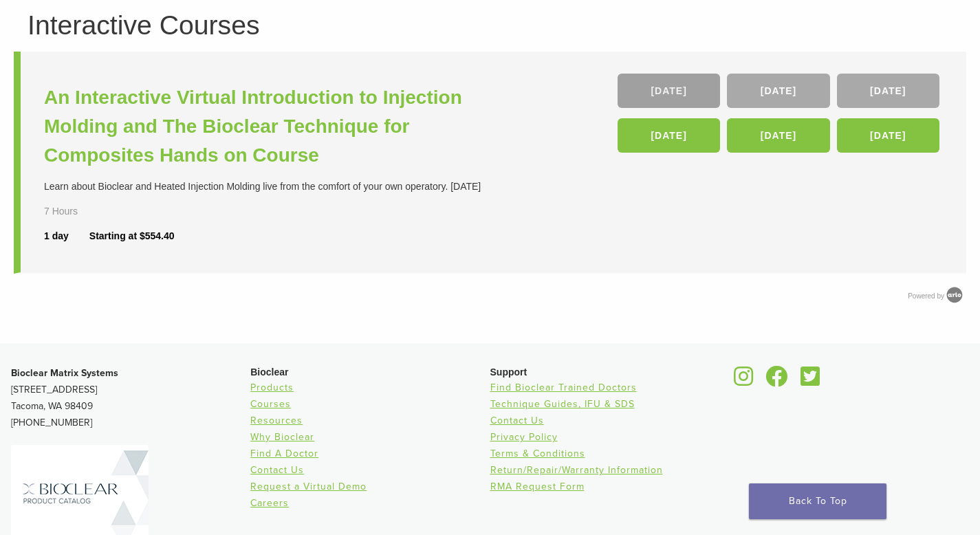  Describe the element at coordinates (284, 453) in the screenshot. I see `a: Find A Doctor` at that location.